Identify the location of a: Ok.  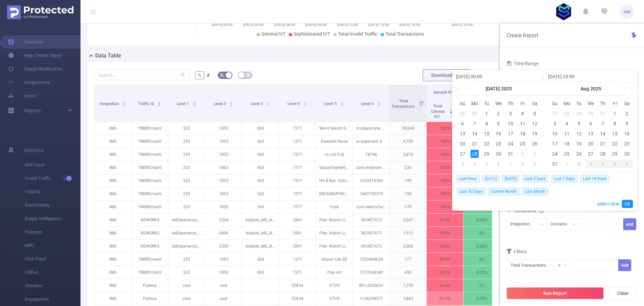
(628, 204).